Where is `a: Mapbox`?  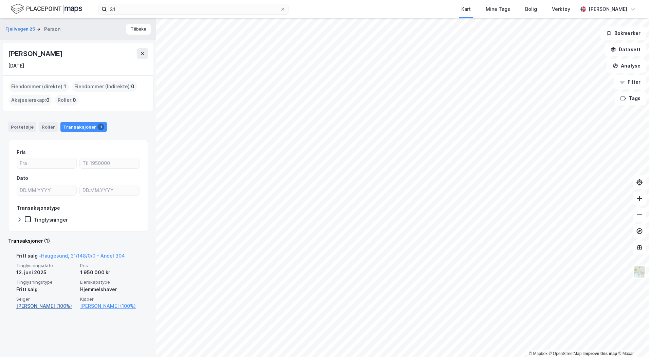
a: Mapbox is located at coordinates (538, 353).